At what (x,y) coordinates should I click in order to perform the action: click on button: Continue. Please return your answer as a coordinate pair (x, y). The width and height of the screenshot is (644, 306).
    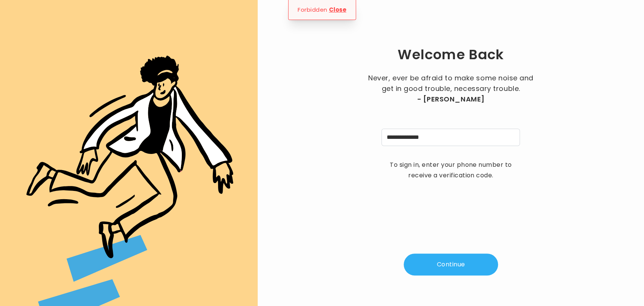
    Looking at the image, I should click on (451, 265).